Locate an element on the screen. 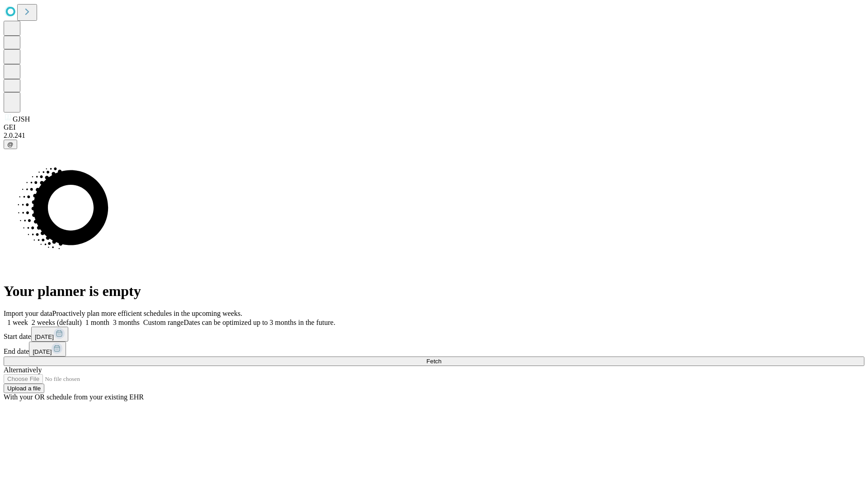 This screenshot has height=488, width=868. div: Start date is located at coordinates (434, 334).